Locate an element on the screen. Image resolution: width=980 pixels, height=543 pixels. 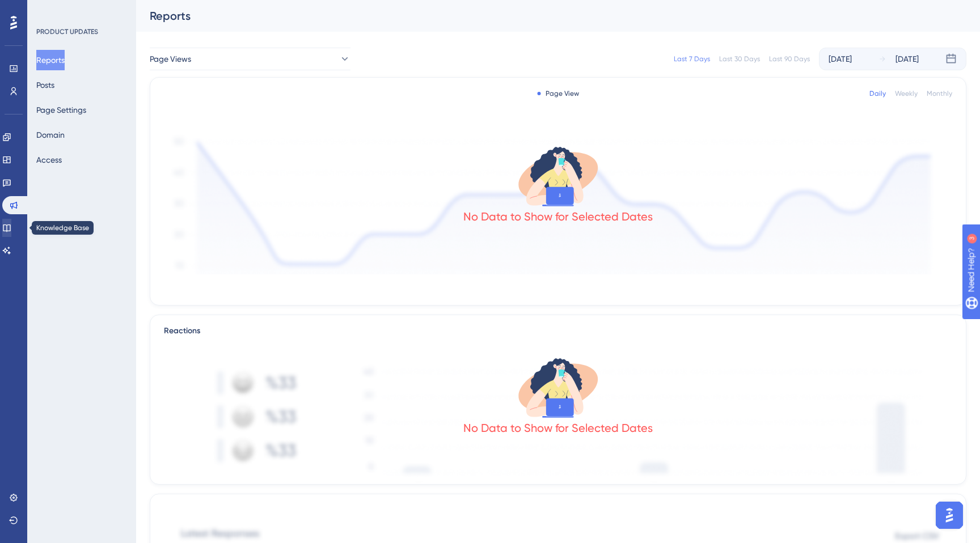
div: PRODUCT UPDATES is located at coordinates (67, 31).